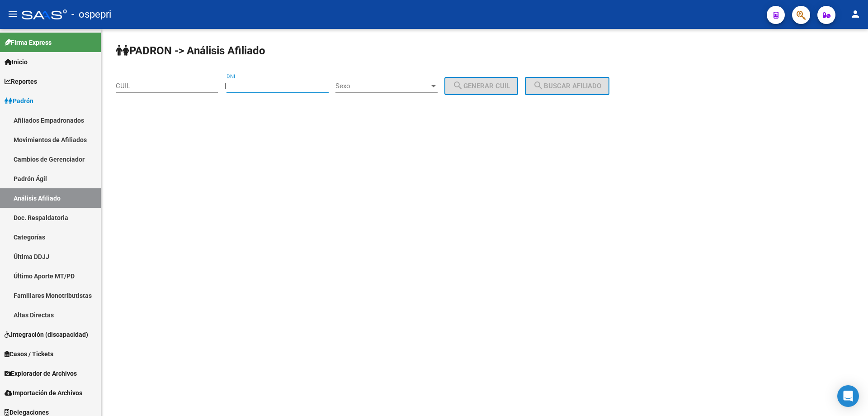  Describe the element at coordinates (383, 86) in the screenshot. I see `span: Sexo` at that location.